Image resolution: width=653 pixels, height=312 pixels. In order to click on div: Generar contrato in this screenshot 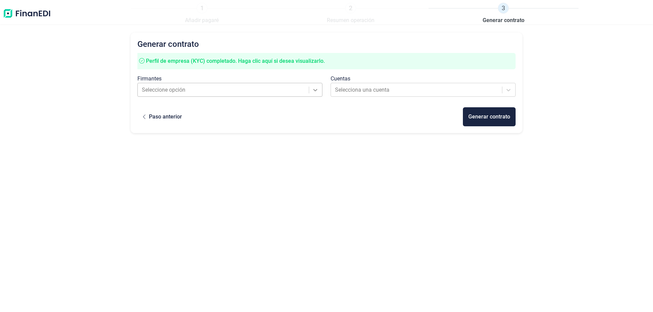, I will do `click(489, 117)`.